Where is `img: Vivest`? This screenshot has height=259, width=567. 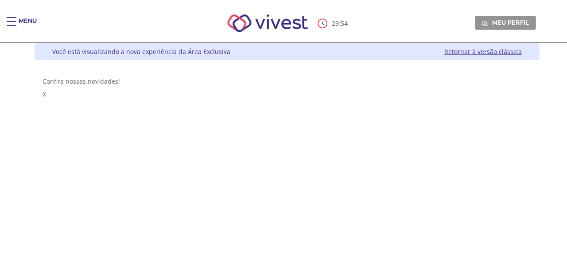
img: Vivest is located at coordinates (268, 23).